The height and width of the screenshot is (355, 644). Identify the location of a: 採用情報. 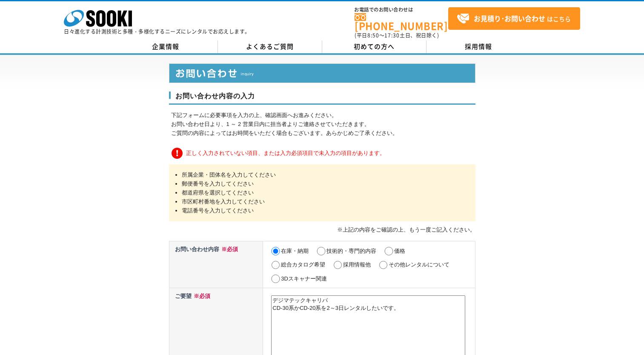
(479, 47).